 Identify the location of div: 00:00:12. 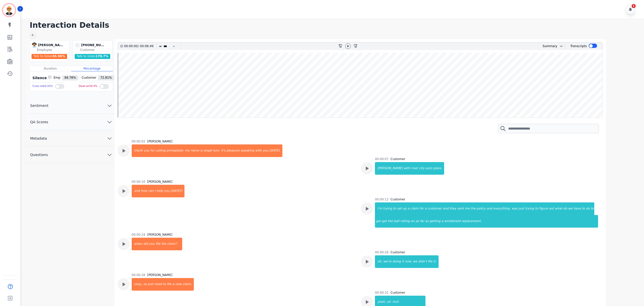
(381, 200).